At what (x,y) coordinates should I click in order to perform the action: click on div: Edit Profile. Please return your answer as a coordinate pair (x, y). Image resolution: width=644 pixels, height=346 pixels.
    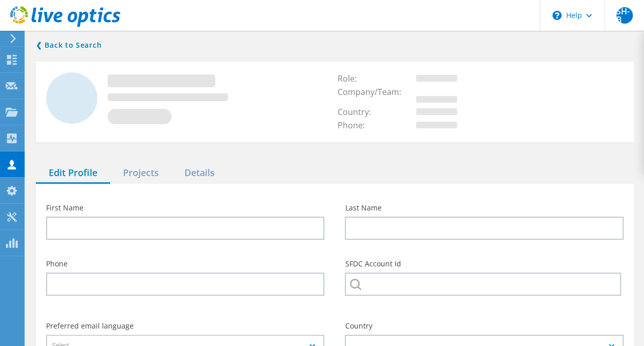
    Looking at the image, I should click on (73, 173).